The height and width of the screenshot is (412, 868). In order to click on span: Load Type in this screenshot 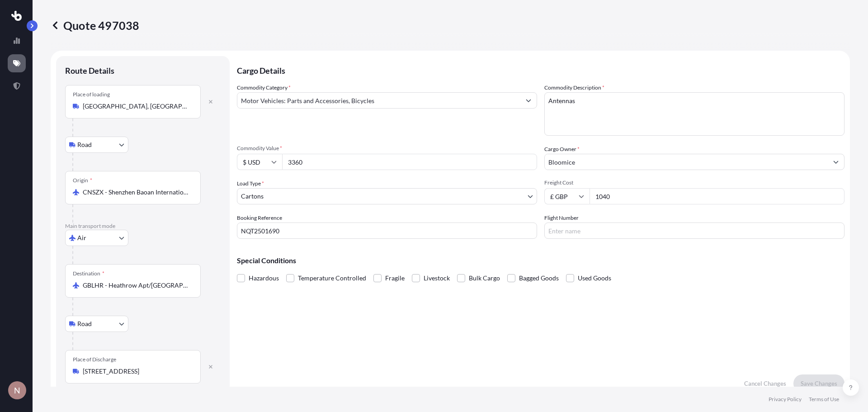, I will do `click(251, 184)`.